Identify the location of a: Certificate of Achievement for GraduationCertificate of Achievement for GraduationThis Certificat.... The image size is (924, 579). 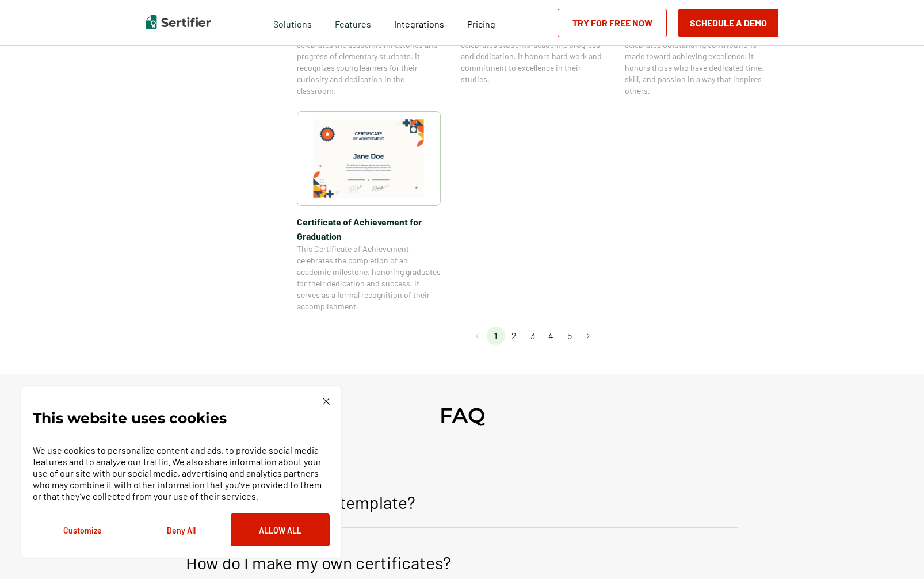
(369, 212).